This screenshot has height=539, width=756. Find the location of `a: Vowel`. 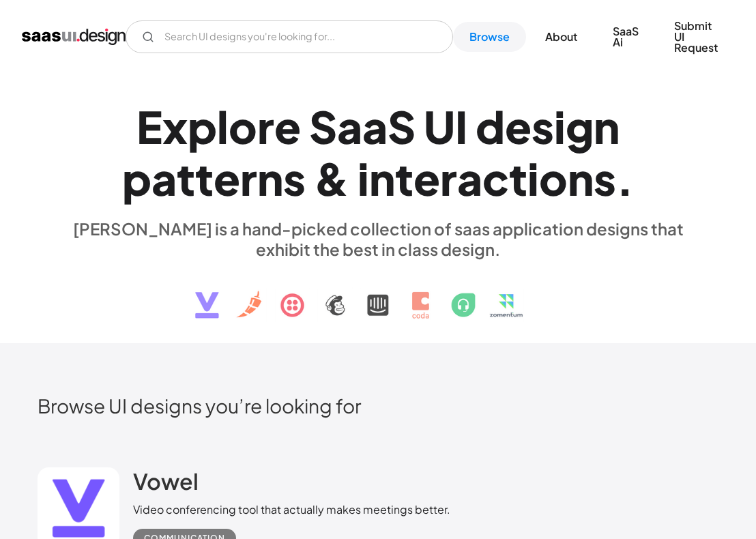

a: Vowel is located at coordinates (166, 484).